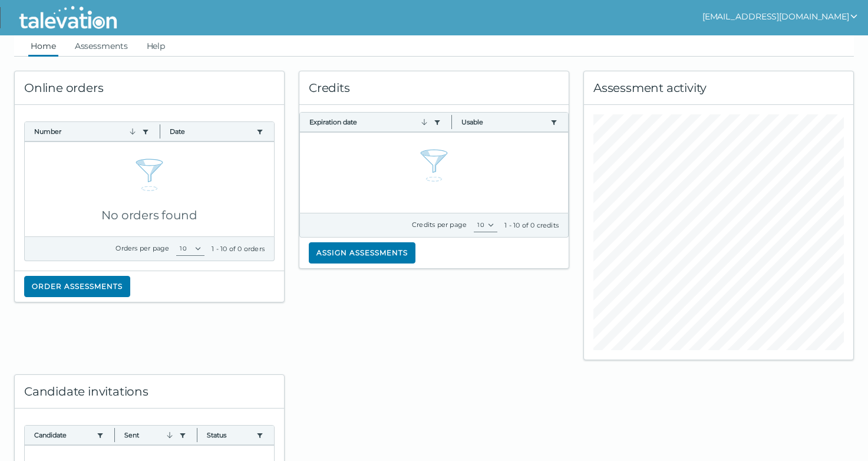  Describe the element at coordinates (439, 225) in the screenshot. I see `label: Credits per page` at that location.